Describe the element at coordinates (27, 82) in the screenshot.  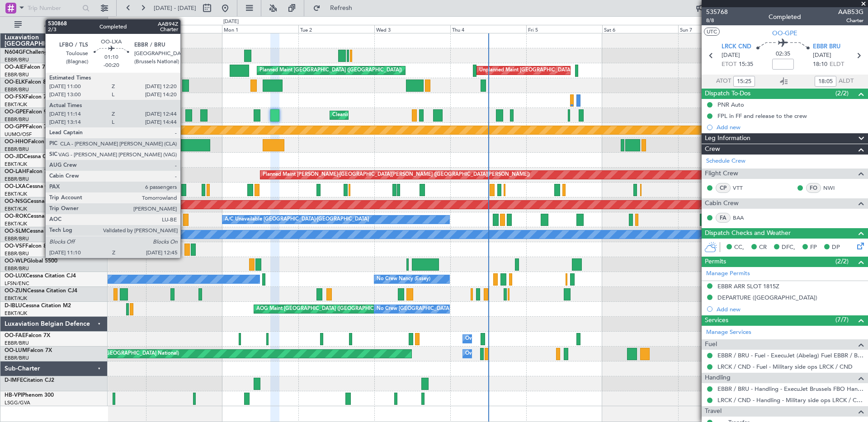
I see `a: OO-ELKFalcon 8X` at that location.